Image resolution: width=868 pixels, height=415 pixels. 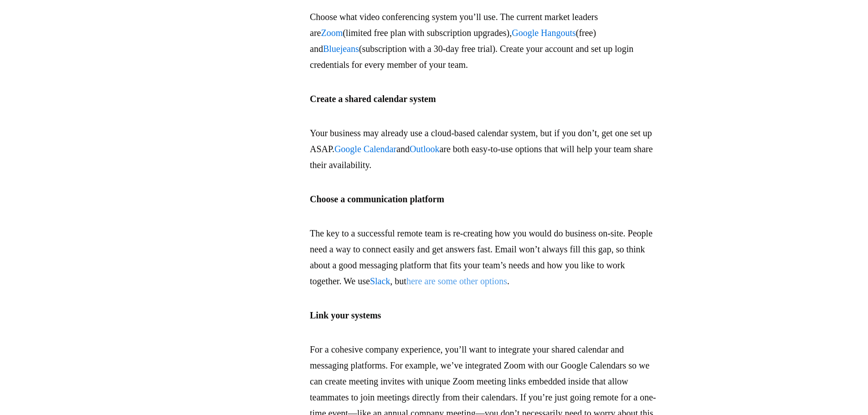 I want to click on a: here are some other options, so click(x=457, y=281).